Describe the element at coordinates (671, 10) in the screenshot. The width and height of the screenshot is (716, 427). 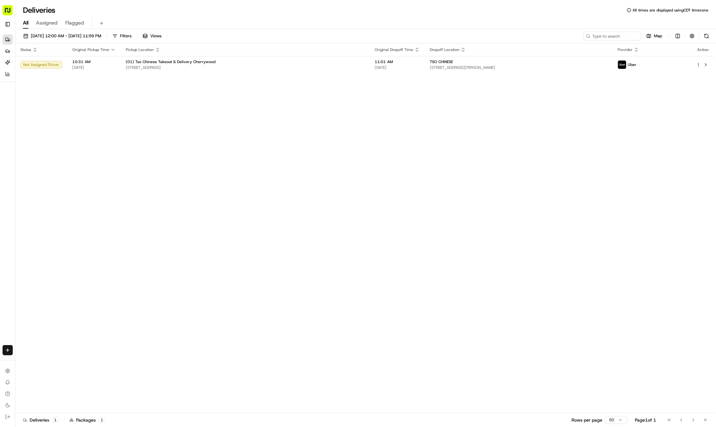
I see `span: All times are displayed using CDT timezone` at that location.